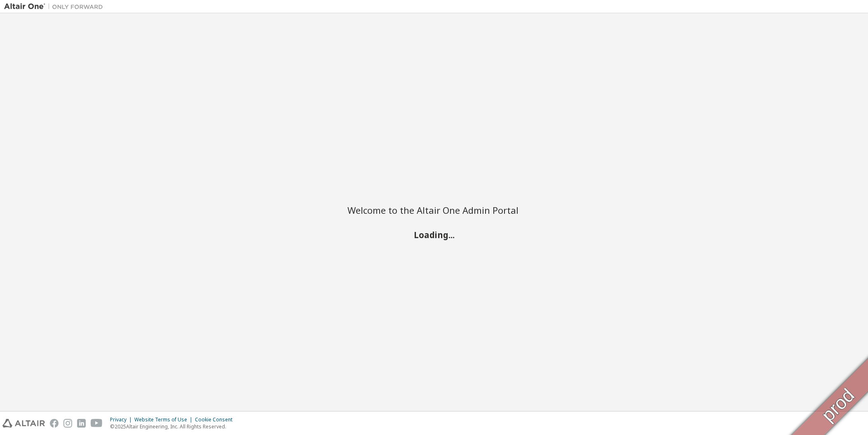  What do you see at coordinates (122, 419) in the screenshot?
I see `div: Privacy` at bounding box center [122, 419].